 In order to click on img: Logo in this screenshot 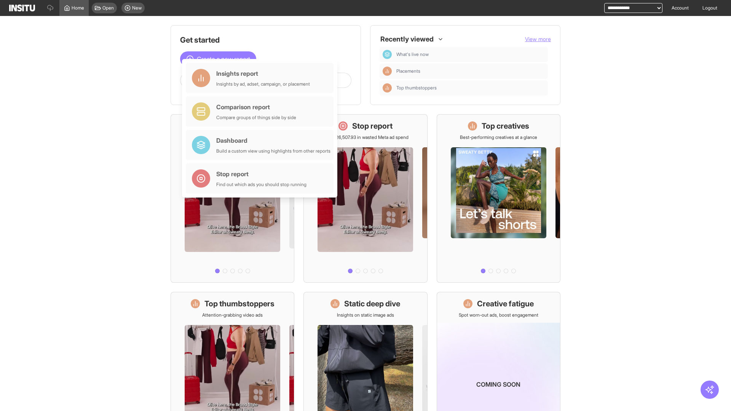, I will do `click(22, 8)`.